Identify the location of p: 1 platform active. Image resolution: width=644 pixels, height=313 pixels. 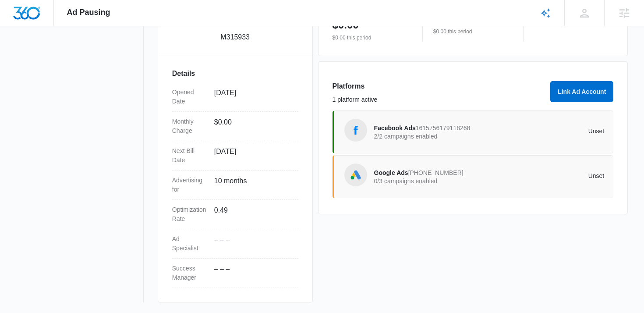
(439, 100).